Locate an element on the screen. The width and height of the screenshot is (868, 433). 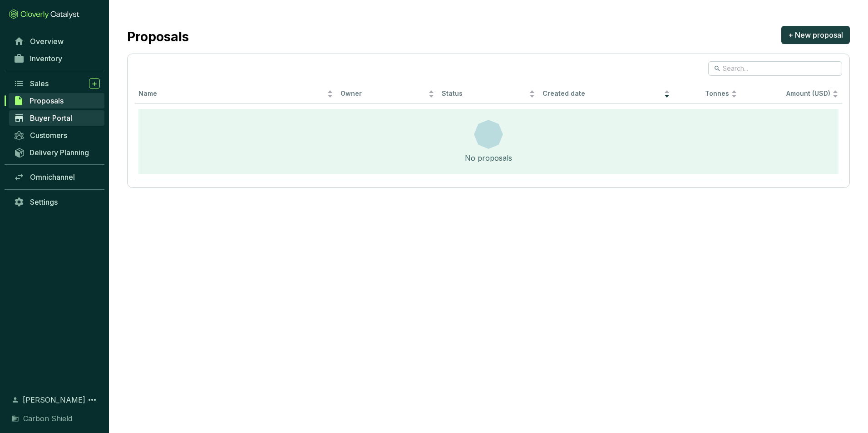
th: Created date is located at coordinates (607, 94).